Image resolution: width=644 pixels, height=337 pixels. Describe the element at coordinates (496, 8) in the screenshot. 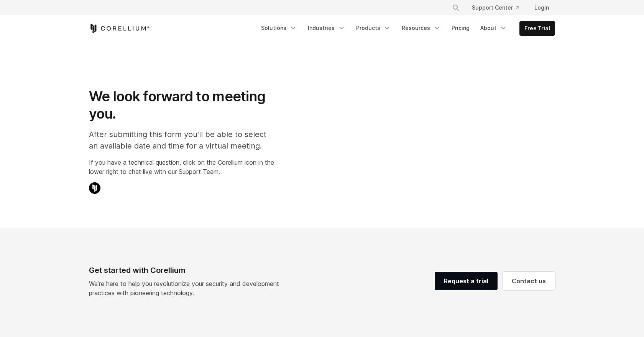

I see `a: Support Center` at that location.